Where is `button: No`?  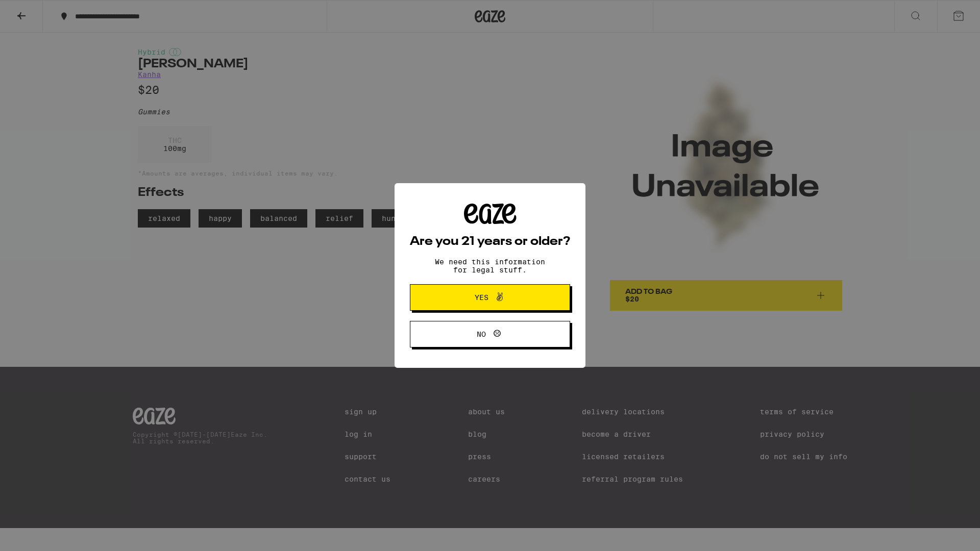 button: No is located at coordinates (490, 334).